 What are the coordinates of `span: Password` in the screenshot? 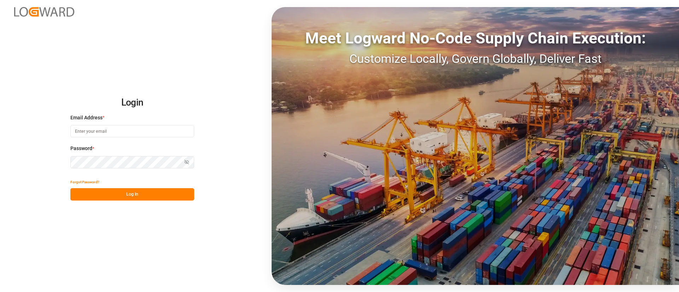 It's located at (81, 148).